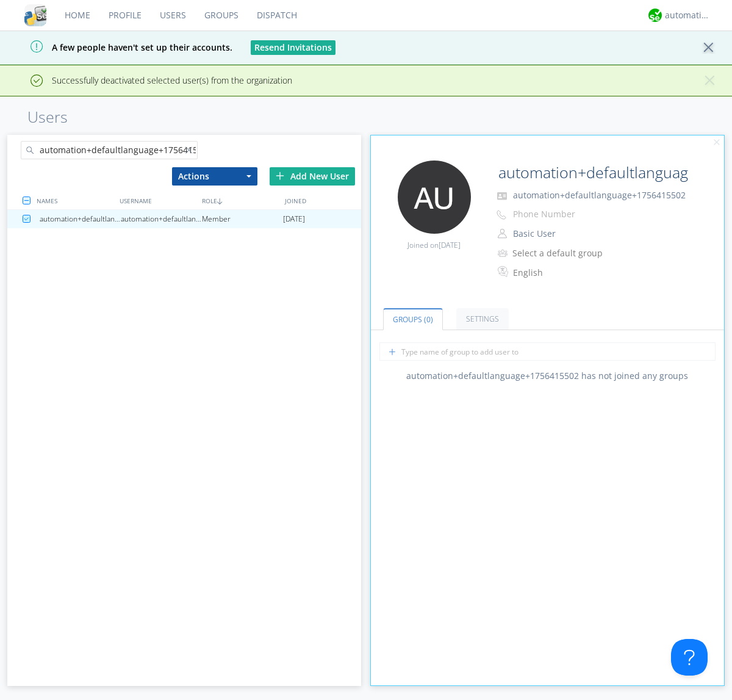 This screenshot has width=732, height=700. What do you see at coordinates (240, 201) in the screenshot?
I see `div: ROLE` at bounding box center [240, 201].